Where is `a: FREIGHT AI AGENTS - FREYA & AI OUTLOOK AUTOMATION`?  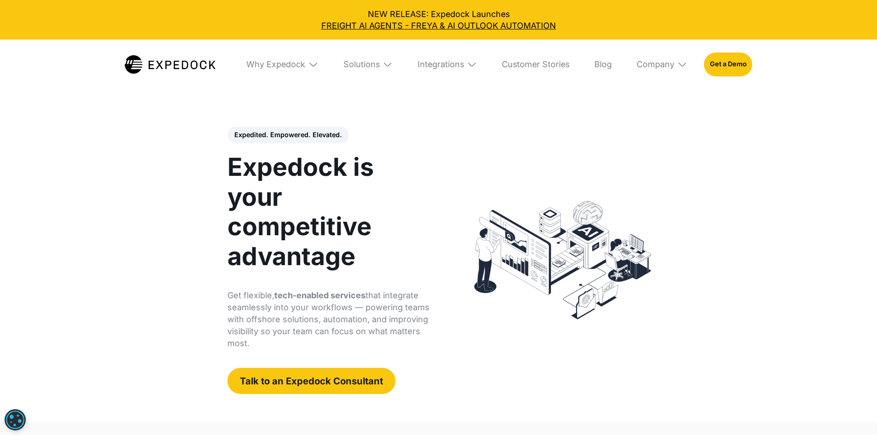 a: FREIGHT AI AGENTS - FREYA & AI OUTLOOK AUTOMATION is located at coordinates (438, 25).